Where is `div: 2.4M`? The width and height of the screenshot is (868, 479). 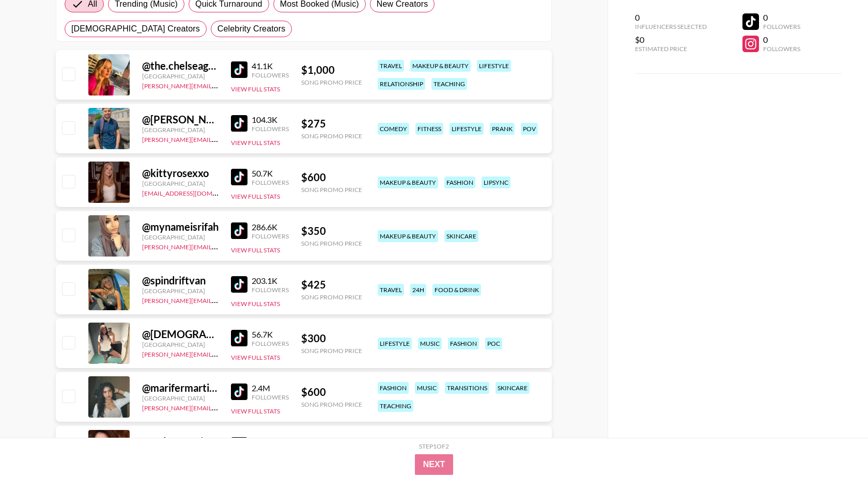
div: 2.4M is located at coordinates (270, 388).